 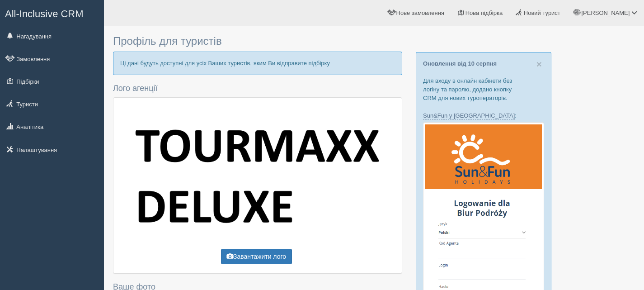 I want to click on a: All-Inclusive CRM, so click(x=52, y=13).